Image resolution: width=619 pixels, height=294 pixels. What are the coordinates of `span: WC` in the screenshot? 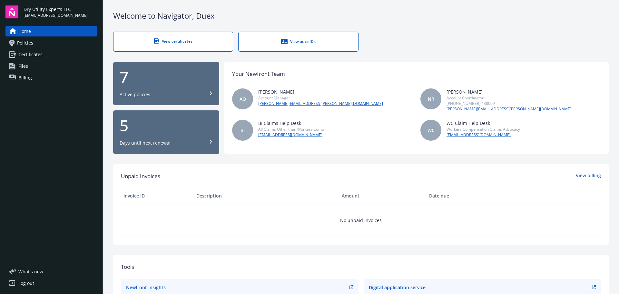 It's located at (431, 130).